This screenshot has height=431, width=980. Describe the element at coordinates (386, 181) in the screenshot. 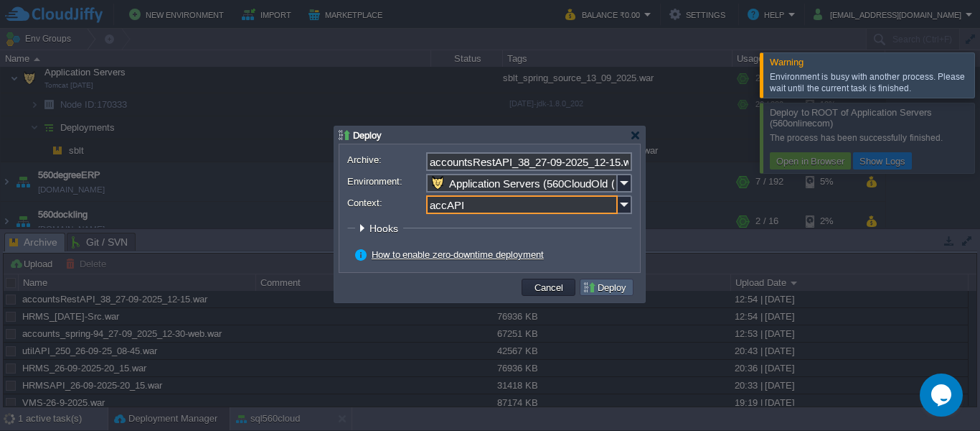

I see `label: Environment:` at that location.